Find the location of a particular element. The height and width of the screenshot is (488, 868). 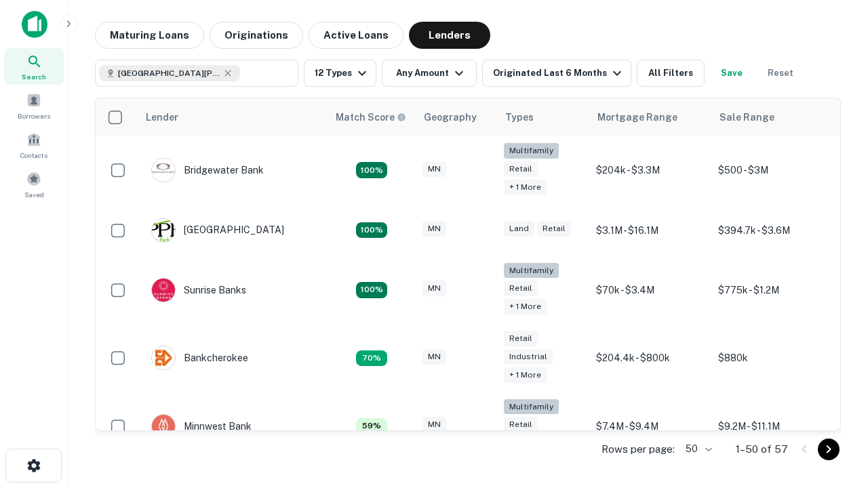

button: Save your search to get updates of matches that match your search criteria. is located at coordinates (731, 73).